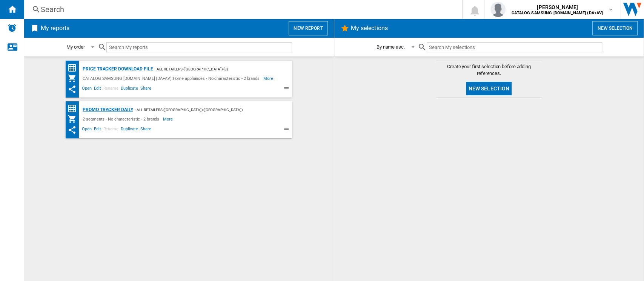  I want to click on input: Search My reports, so click(200, 47).